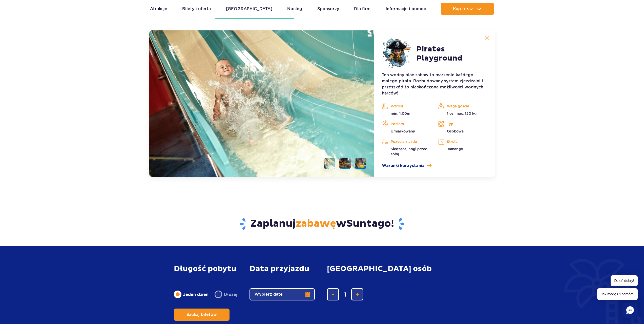  What do you see at coordinates (406, 131) in the screenshot?
I see `p: Umiarkowany` at bounding box center [406, 131].